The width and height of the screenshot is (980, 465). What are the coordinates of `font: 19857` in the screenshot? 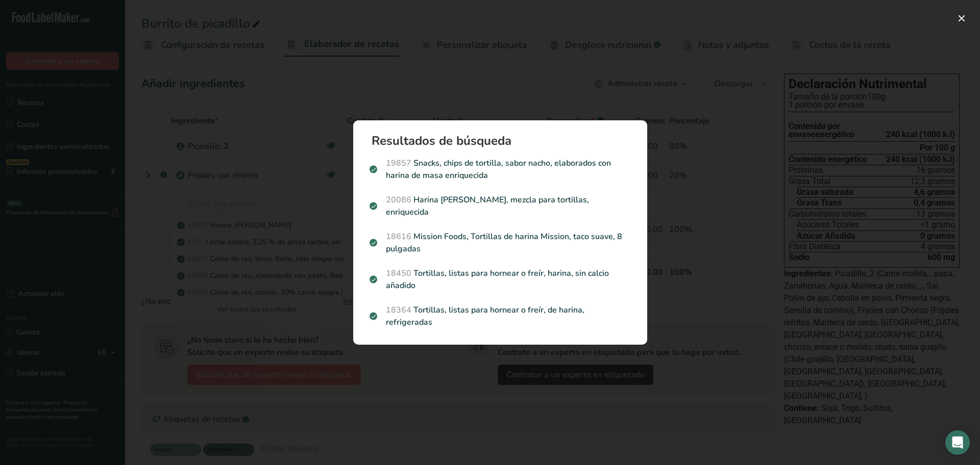 It's located at (399, 163).